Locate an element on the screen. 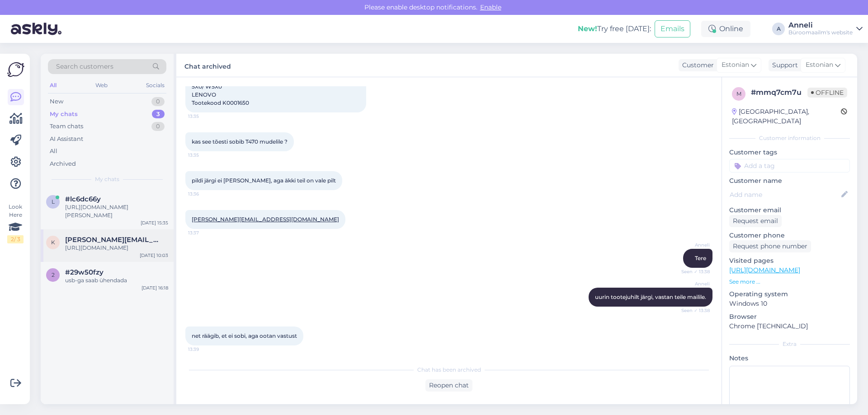 The image size is (868, 415). div: Online is located at coordinates (726, 29).